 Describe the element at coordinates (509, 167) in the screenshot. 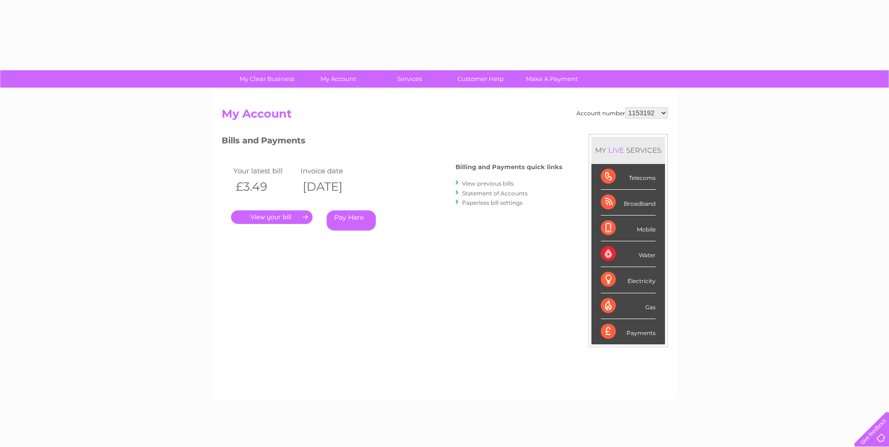

I see `h4: Billing and Payments quick links` at that location.